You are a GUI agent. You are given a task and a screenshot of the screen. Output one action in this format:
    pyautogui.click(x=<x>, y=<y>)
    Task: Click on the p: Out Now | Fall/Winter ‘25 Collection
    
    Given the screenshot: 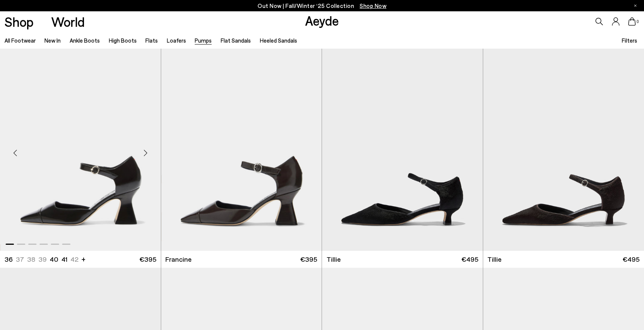 What is the action you would take?
    pyautogui.click(x=322, y=6)
    